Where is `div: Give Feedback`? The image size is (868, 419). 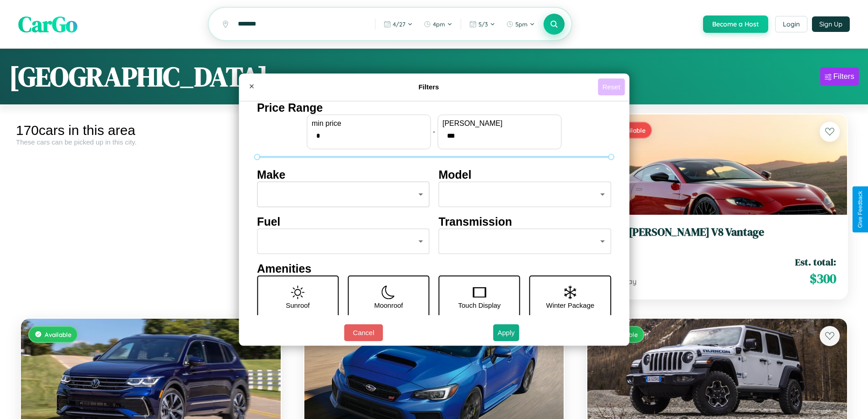 div: Give Feedback is located at coordinates (860, 209).